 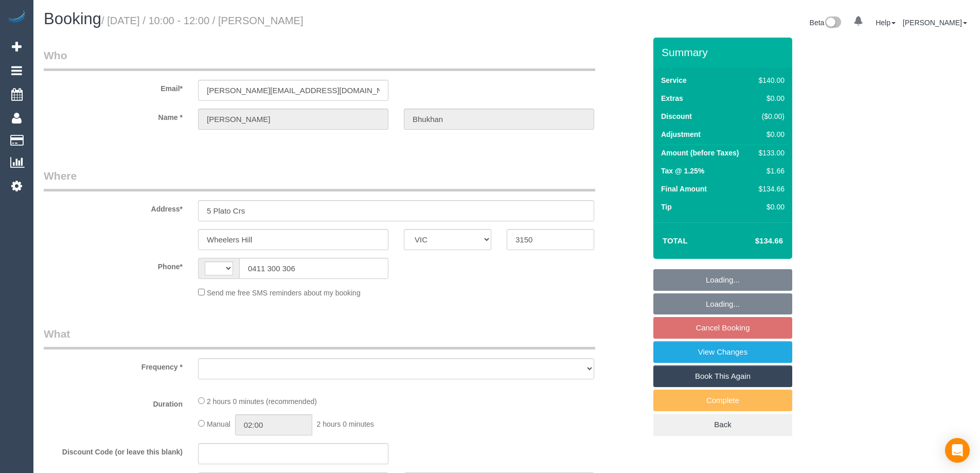 I want to click on span: Booking, so click(x=73, y=18).